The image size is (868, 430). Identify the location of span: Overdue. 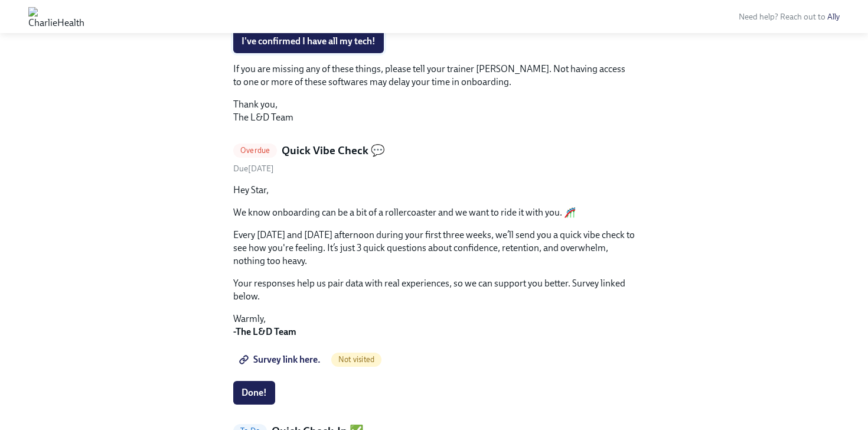
(255, 150).